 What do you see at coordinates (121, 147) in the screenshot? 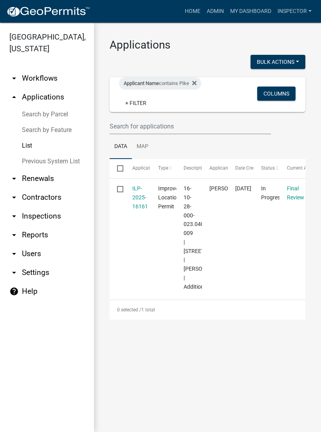
I see `a: Data` at bounding box center [121, 147].